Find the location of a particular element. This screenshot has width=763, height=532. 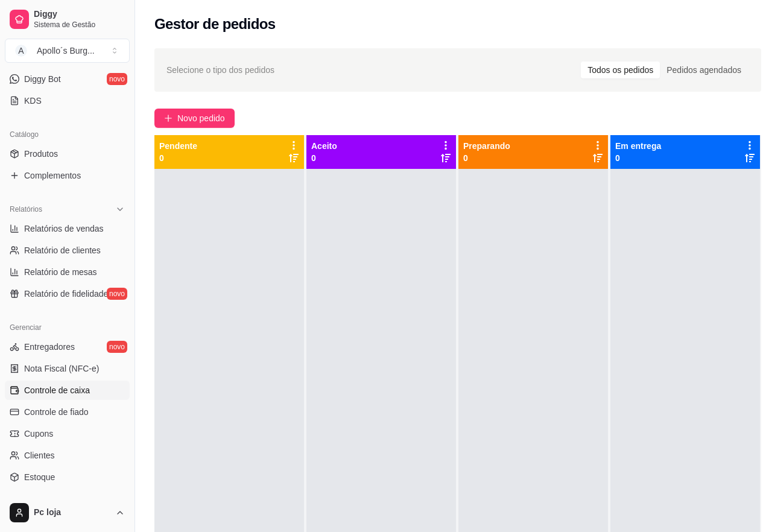

p: Em entrega is located at coordinates (638, 146).